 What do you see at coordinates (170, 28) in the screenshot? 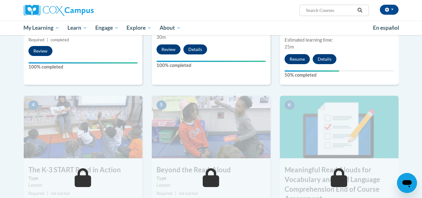
I see `span: About` at bounding box center [170, 28].